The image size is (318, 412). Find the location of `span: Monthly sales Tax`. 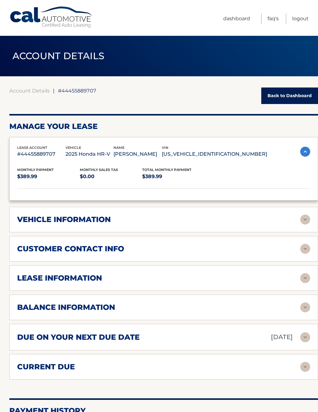

span: Monthly sales Tax is located at coordinates (99, 170).